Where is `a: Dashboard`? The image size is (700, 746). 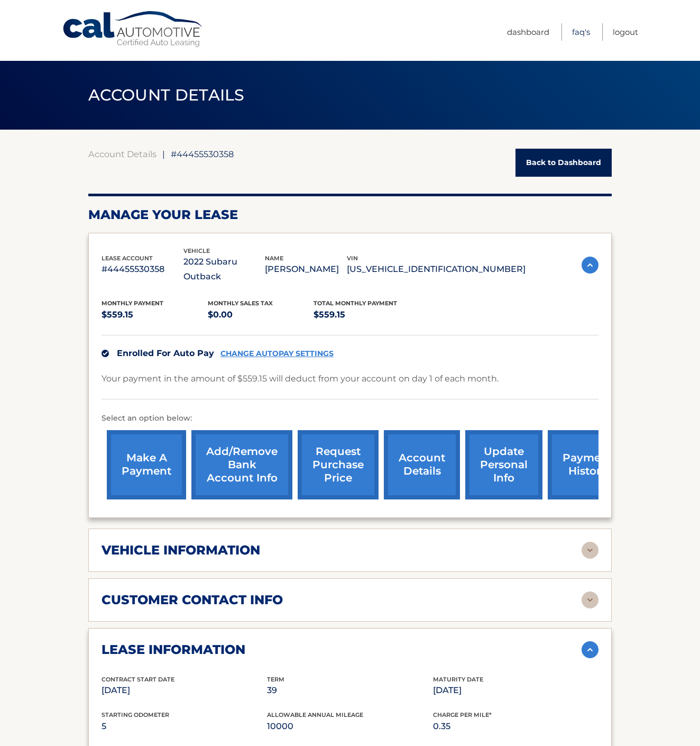
a: Dashboard is located at coordinates (529, 32).